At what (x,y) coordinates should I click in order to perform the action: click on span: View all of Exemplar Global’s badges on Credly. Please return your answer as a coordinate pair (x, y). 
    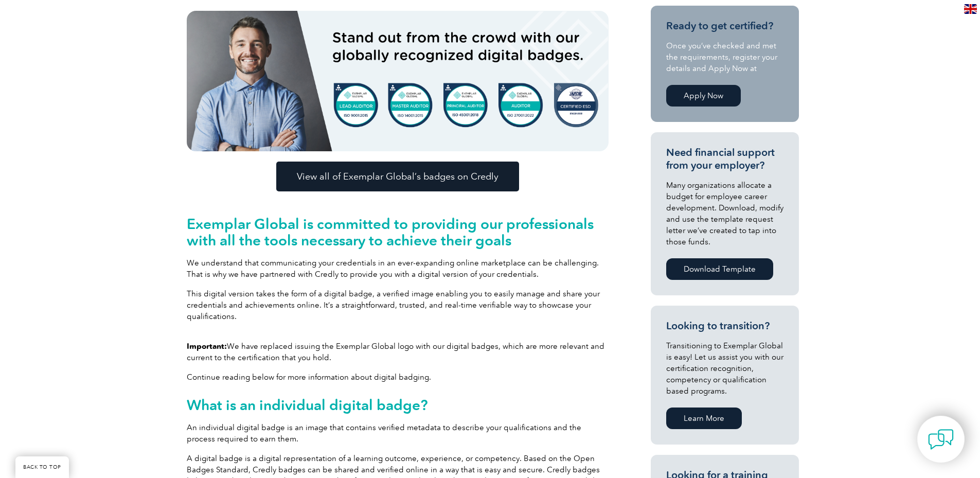
    Looking at the image, I should click on (398, 176).